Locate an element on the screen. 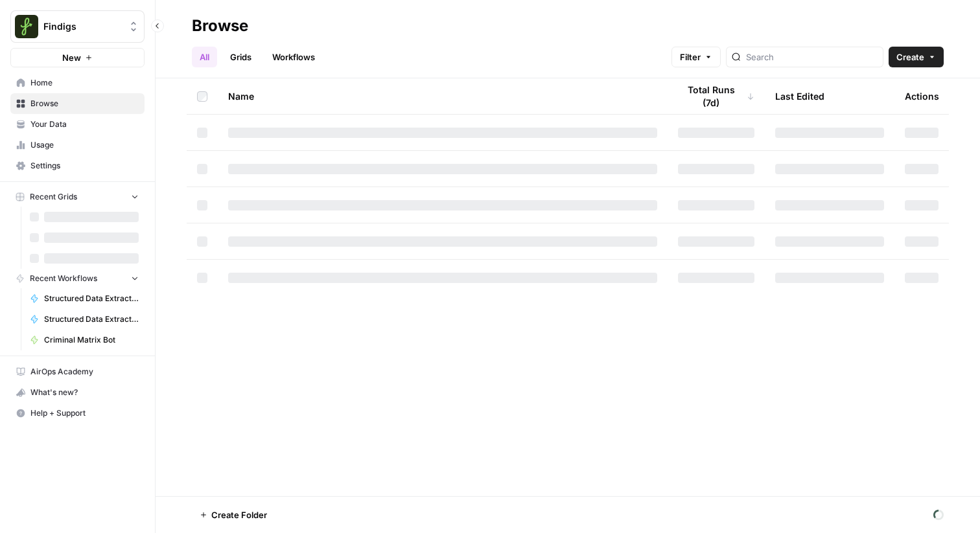  a: Usage is located at coordinates (77, 145).